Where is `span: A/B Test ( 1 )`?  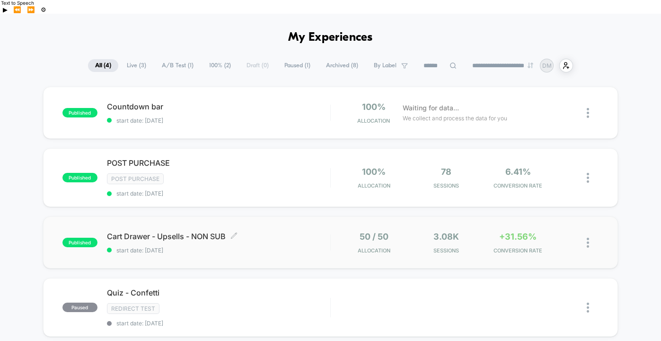 span: A/B Test ( 1 ) is located at coordinates (177, 65).